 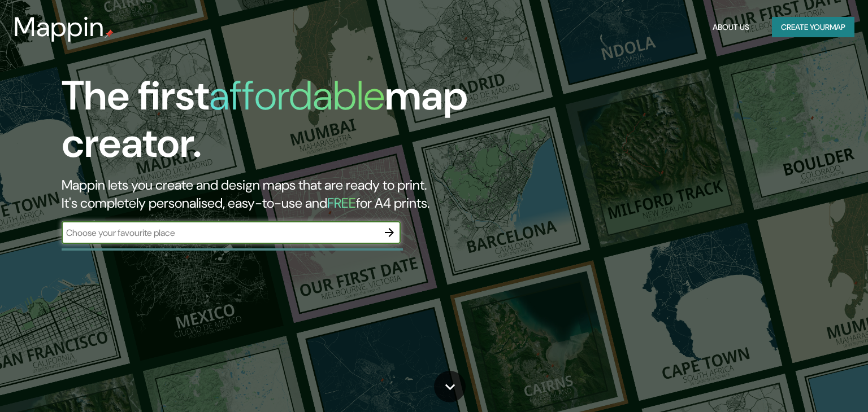 I want to click on input: Choose your favourite place, so click(x=220, y=232).